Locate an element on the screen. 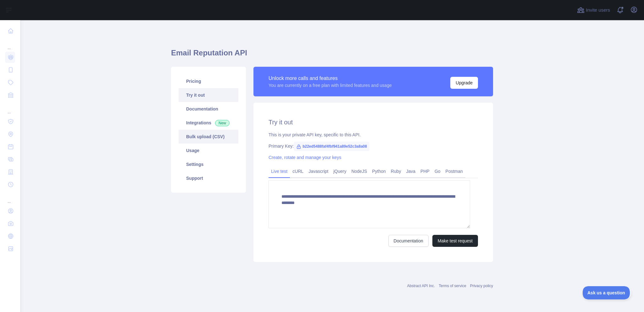 The image size is (644, 312). div: You are currently on a free plan with limited features and usage is located at coordinates (330, 85).